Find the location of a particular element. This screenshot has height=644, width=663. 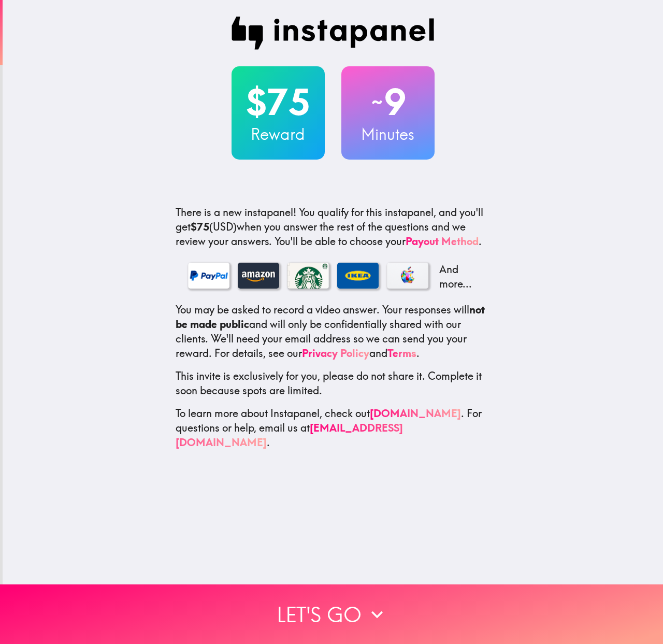

a: Privacy Policy is located at coordinates (336, 353).